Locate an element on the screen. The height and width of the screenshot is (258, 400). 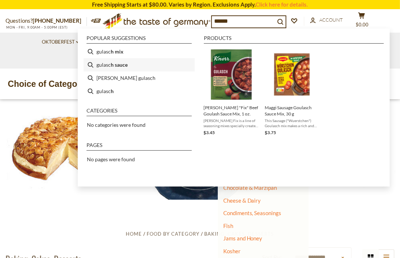
b: h is located at coordinates (112, 91).